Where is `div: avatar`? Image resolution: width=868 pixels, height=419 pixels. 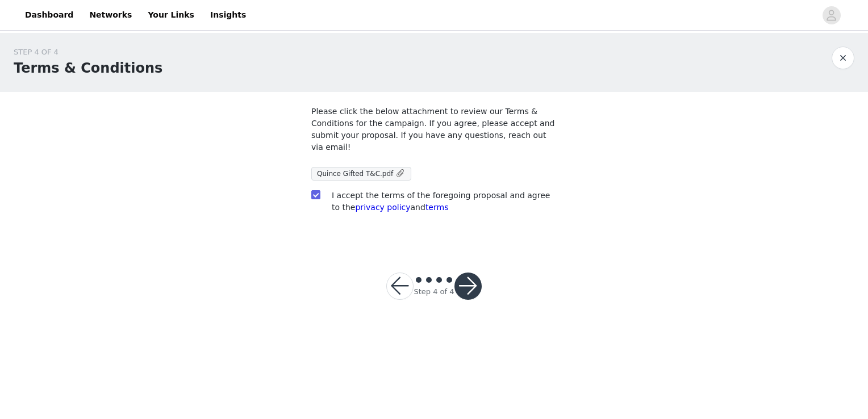 div: avatar is located at coordinates (831, 16).